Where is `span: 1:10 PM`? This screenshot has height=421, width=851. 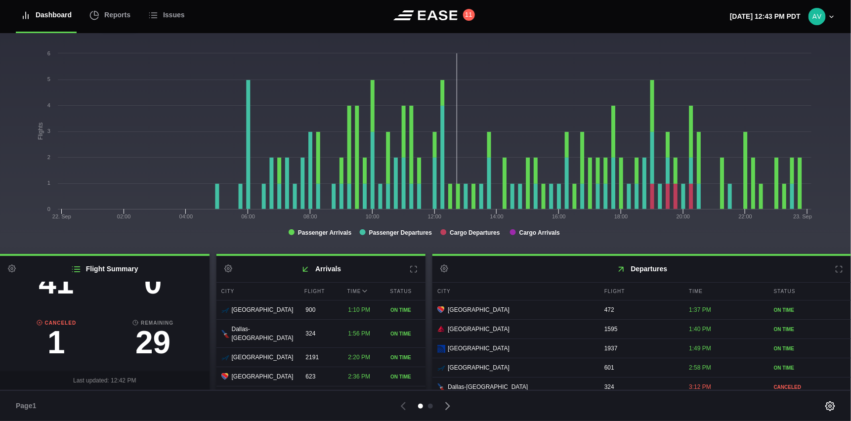
span: 1:10 PM is located at coordinates (359, 310).